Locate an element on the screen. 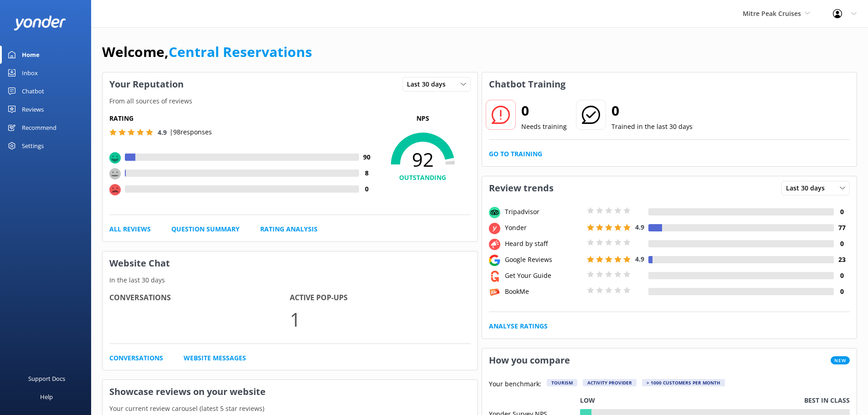 The width and height of the screenshot is (868, 415). a: Analyse Ratings is located at coordinates (518, 326).